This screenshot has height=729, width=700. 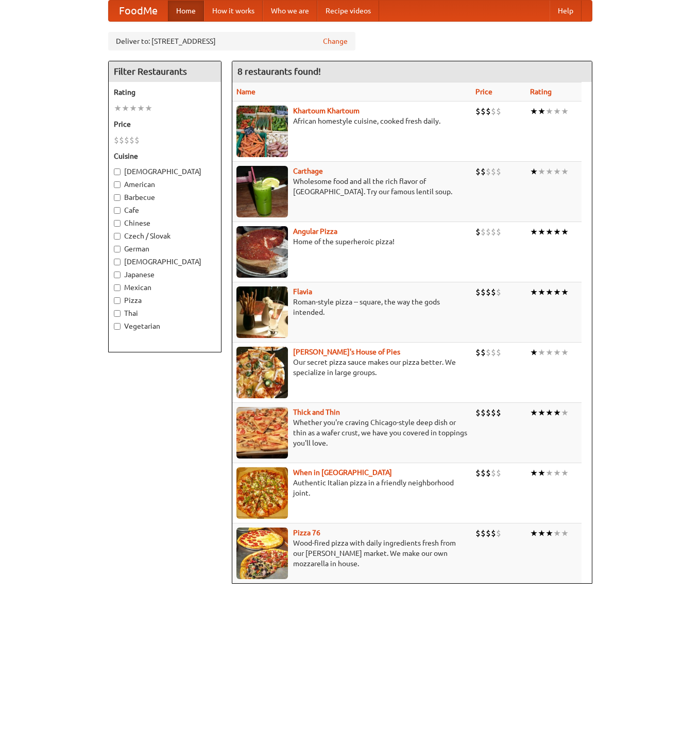 What do you see at coordinates (306, 532) in the screenshot?
I see `a: Pizza 76` at bounding box center [306, 532].